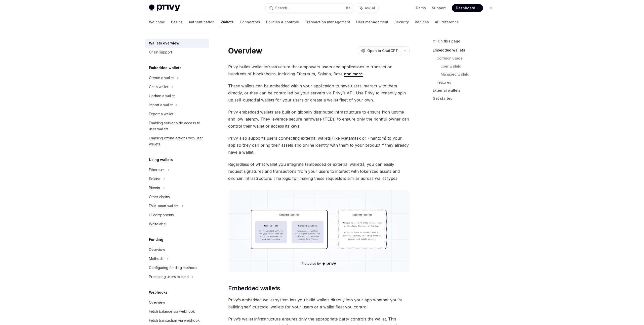 This screenshot has width=644, height=325. What do you see at coordinates (156, 259) in the screenshot?
I see `div: Methods` at bounding box center [156, 259].